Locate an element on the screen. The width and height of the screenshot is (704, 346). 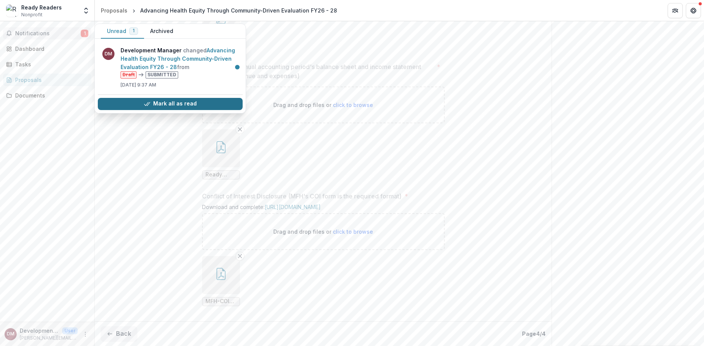
button: Get Help is located at coordinates (694, 11).